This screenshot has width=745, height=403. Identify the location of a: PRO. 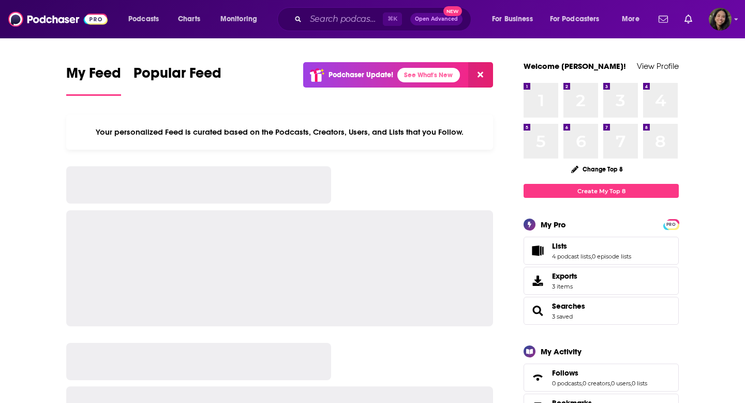
(671, 224).